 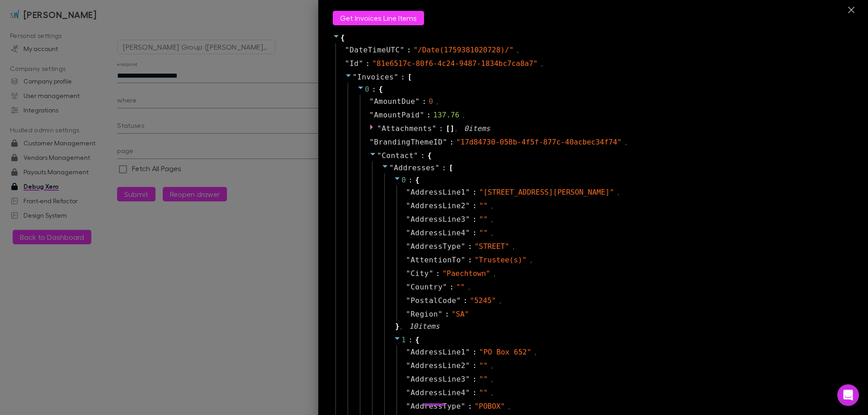 I want to click on span: Invoices, so click(x=375, y=77).